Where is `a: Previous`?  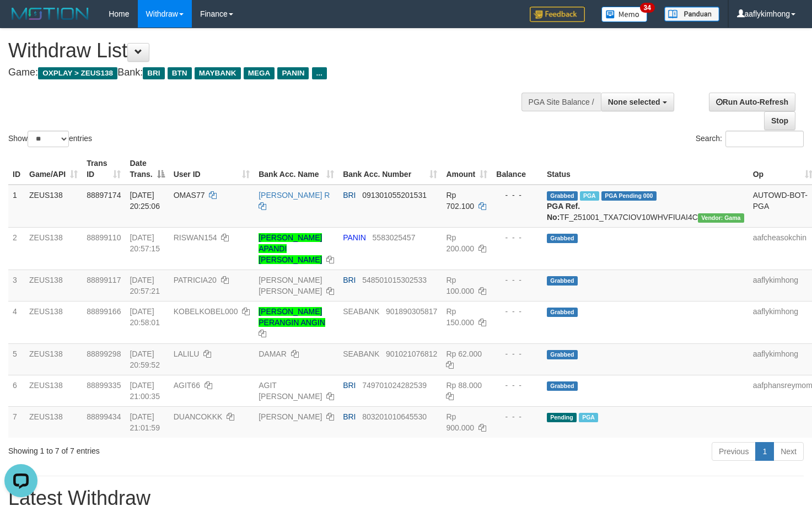
a: Previous is located at coordinates (734, 451).